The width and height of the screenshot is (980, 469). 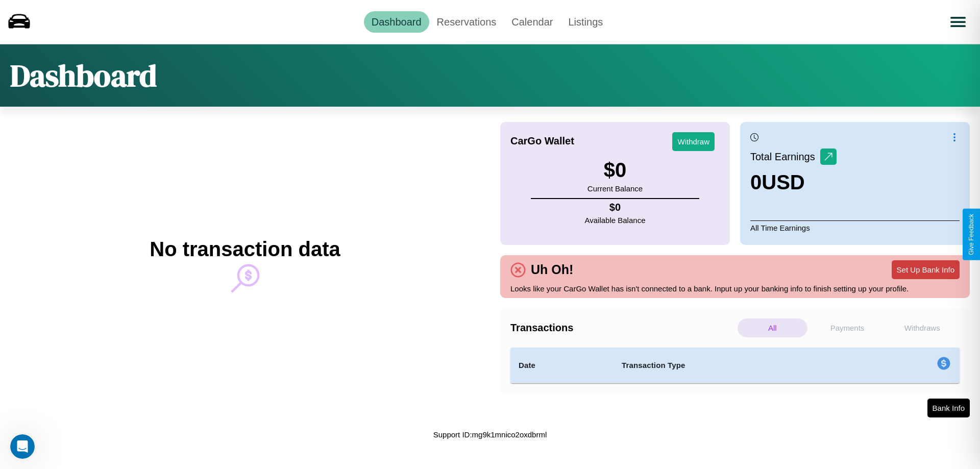 I want to click on h4: $ 0, so click(x=615, y=207).